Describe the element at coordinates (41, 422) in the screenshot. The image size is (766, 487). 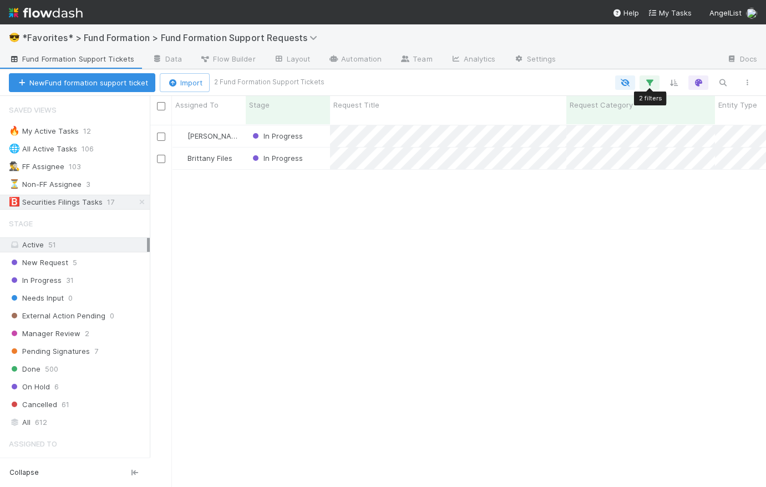
I see `span: 612` at that location.